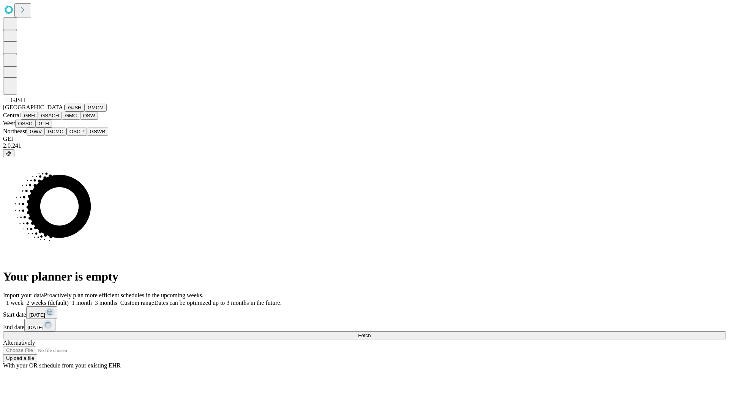  Describe the element at coordinates (36, 131) in the screenshot. I see `button: GWV` at that location.